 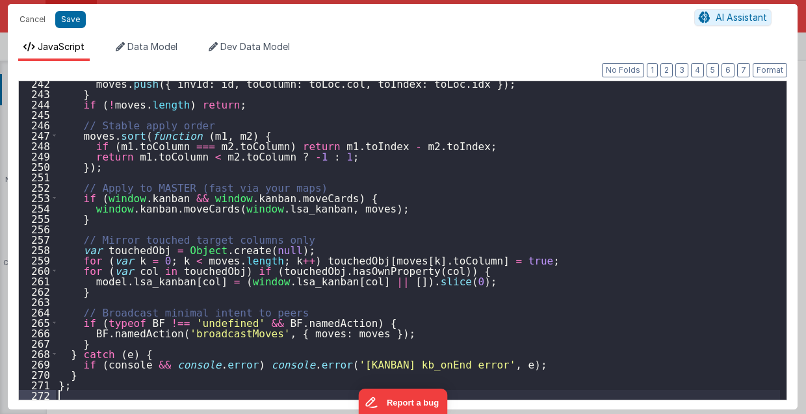 What do you see at coordinates (37, 260) in the screenshot?
I see `div: 259` at bounding box center [37, 260].